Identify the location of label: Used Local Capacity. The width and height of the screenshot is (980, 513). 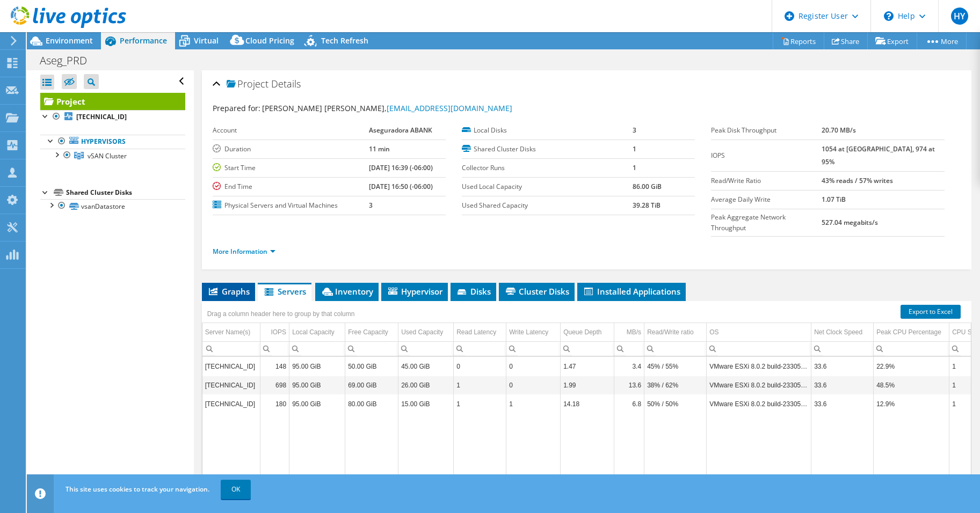
(547, 187).